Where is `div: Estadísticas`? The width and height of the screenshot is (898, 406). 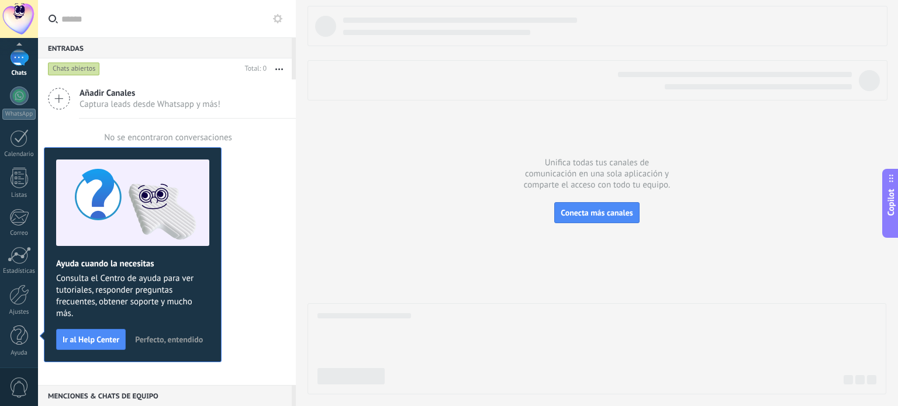 div: Estadísticas is located at coordinates (19, 271).